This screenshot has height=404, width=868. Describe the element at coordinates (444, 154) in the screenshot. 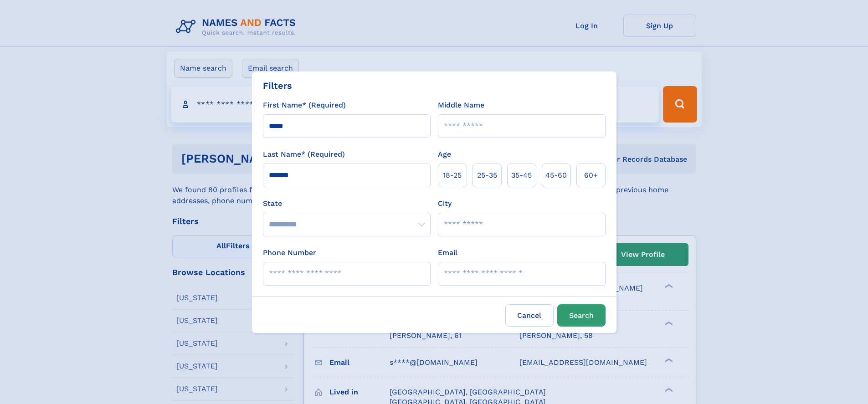

I see `label: Age` at that location.